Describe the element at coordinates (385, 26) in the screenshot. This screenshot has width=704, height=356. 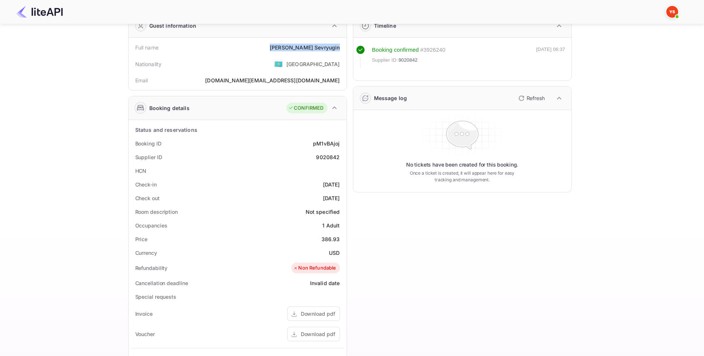
I see `div: Timeline` at that location.